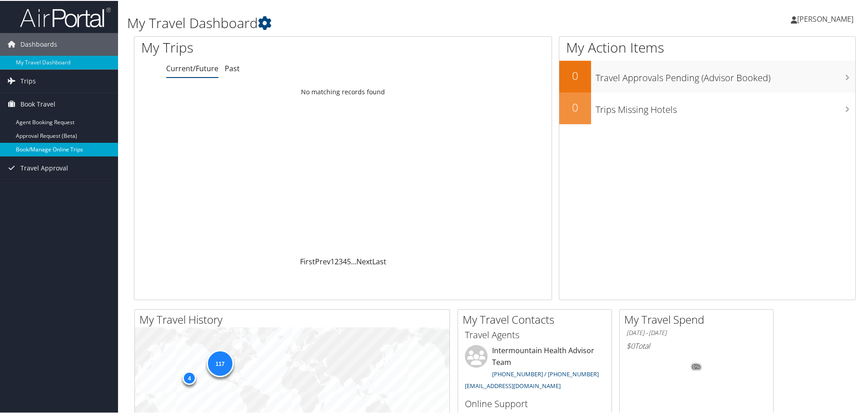 Image resolution: width=868 pixels, height=413 pixels. What do you see at coordinates (189, 377) in the screenshot?
I see `div: 4` at bounding box center [189, 377].